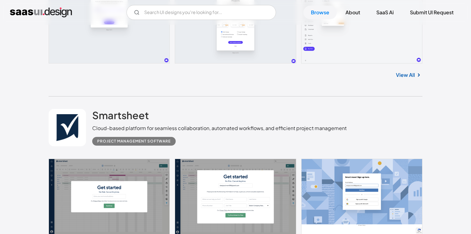  Describe the element at coordinates (41, 12) in the screenshot. I see `a: home` at that location.